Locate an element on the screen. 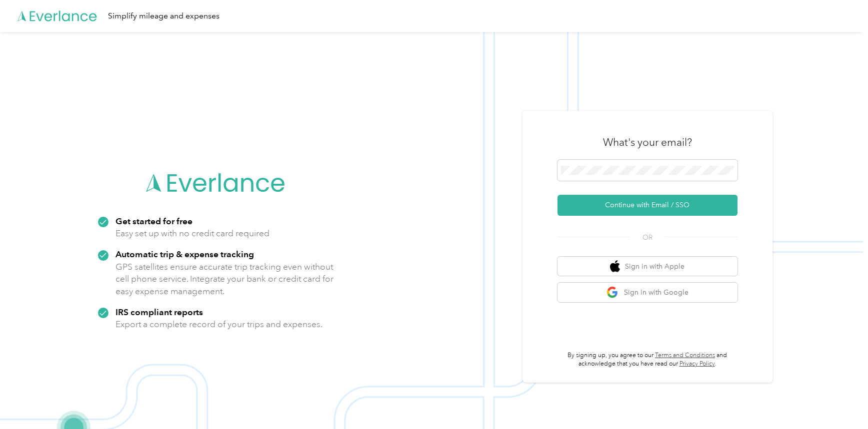 This screenshot has width=868, height=429. button: apple logoSign in with Apple is located at coordinates (647, 266).